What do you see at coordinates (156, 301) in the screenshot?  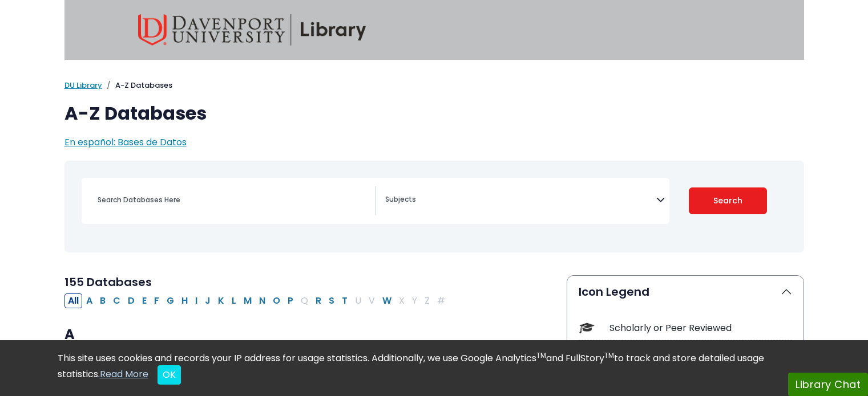 I see `button: Filter Results F` at bounding box center [156, 301].